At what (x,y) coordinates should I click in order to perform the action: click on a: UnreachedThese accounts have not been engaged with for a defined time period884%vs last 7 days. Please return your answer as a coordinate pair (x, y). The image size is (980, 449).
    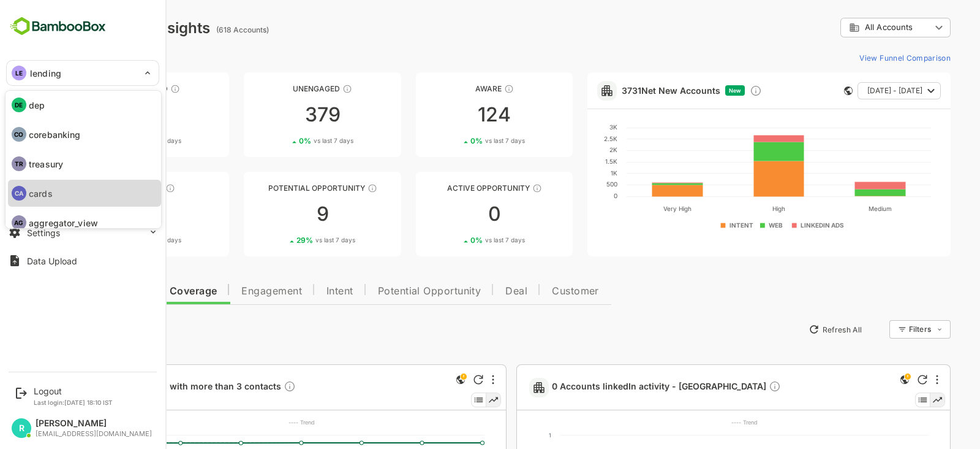
    Looking at the image, I should click on (108, 114).